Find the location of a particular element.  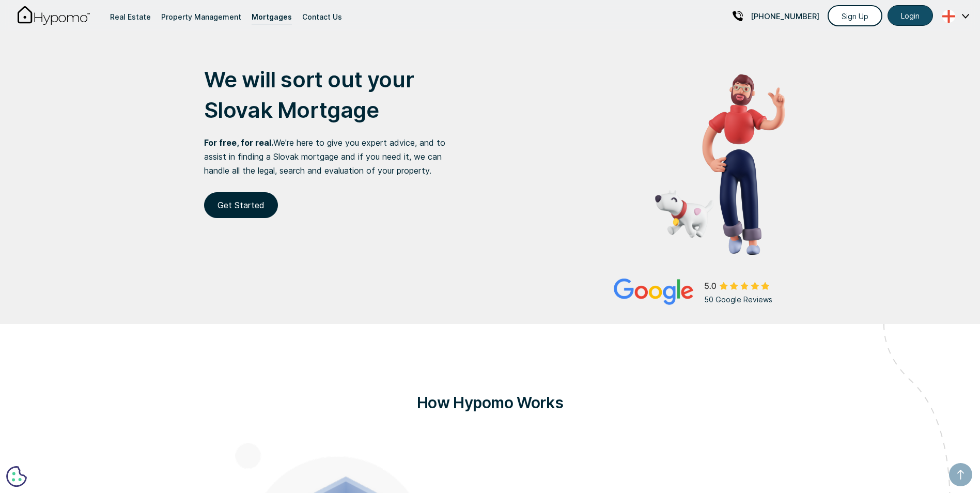

a: 50 Google Reviews is located at coordinates (699, 293).